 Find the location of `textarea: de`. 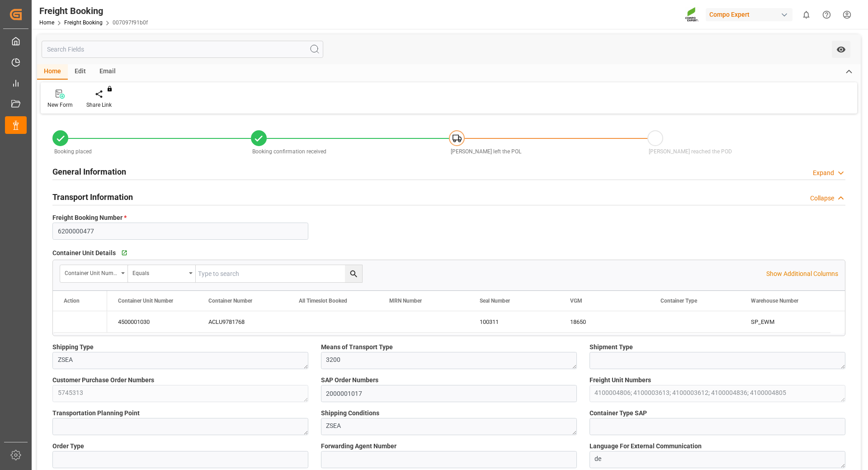

textarea: de is located at coordinates (717, 460).